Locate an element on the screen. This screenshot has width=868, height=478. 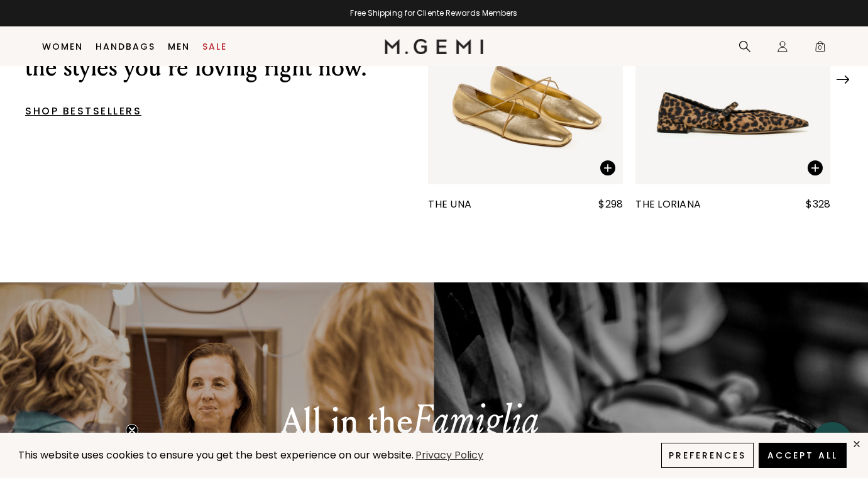
a: Sale is located at coordinates (214, 47).